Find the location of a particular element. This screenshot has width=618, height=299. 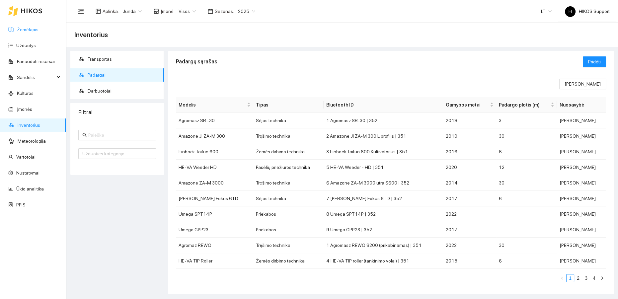

td: Amazone ZA-M 3000 is located at coordinates (214, 183).